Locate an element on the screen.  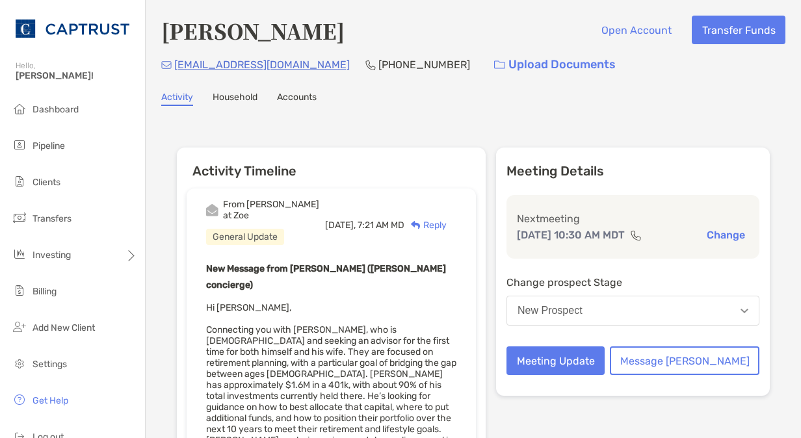
button: Transfer Funds is located at coordinates (738, 30).